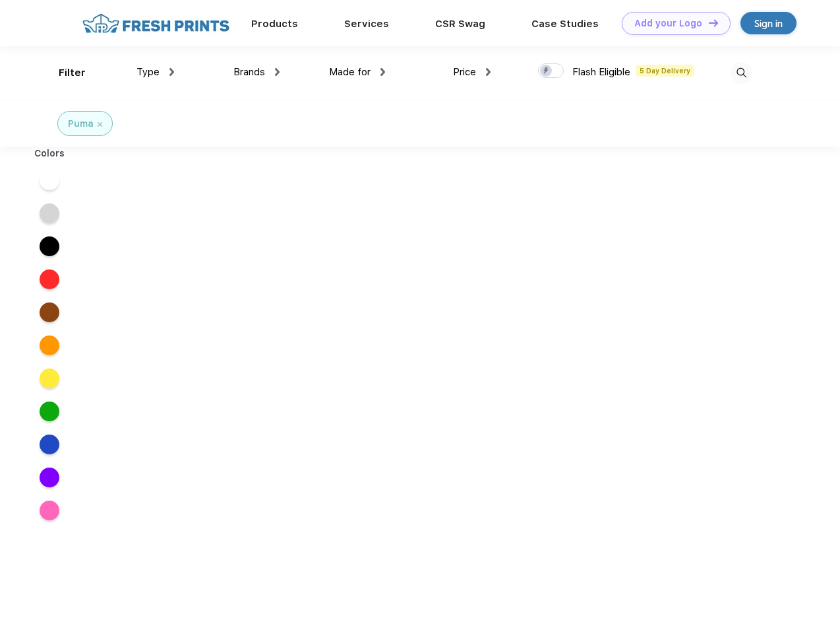 The width and height of the screenshot is (840, 634). Describe the element at coordinates (668, 23) in the screenshot. I see `div: Add your Logo` at that location.